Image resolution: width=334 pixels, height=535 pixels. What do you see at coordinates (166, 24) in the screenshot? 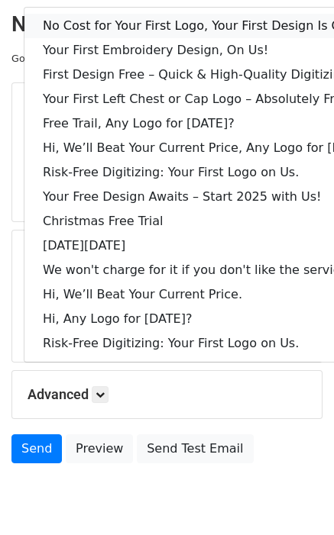
I see `h2: New Campaign` at bounding box center [166, 24].